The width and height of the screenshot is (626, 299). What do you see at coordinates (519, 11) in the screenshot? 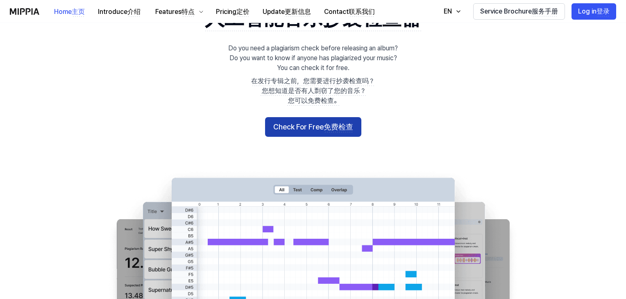
I see `a: Service Brochure服务手册` at bounding box center [519, 11].